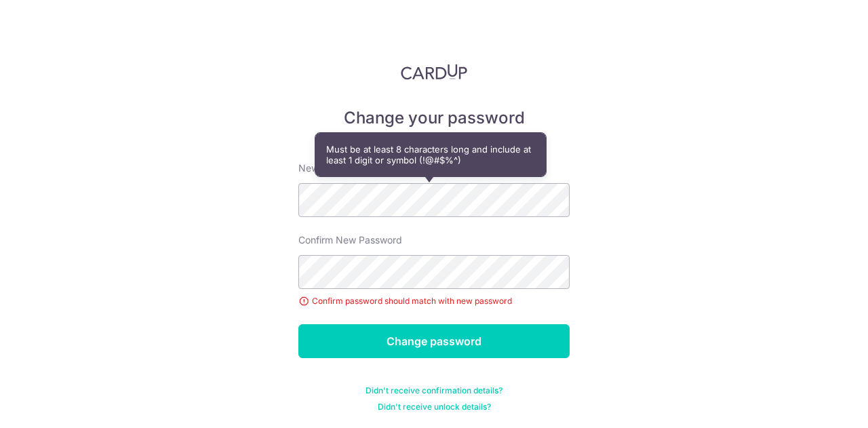 This screenshot has width=868, height=428. I want to click on label: Confirm New Password, so click(349, 240).